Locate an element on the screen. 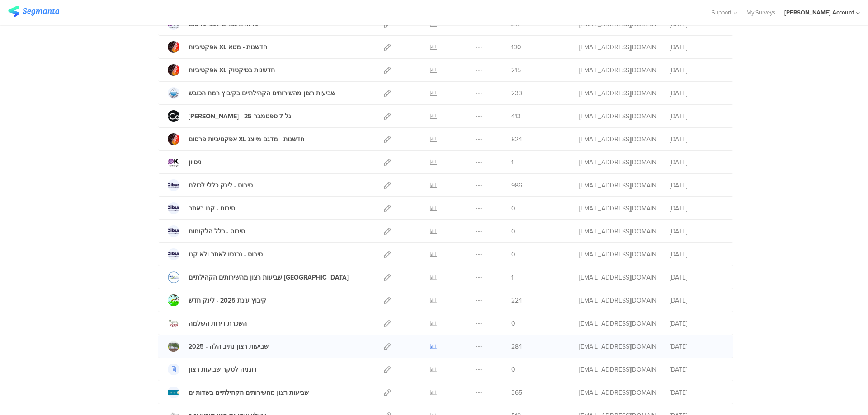 This screenshot has height=415, width=868. div: סיבוס - לינק כללי לכולם is located at coordinates (220, 185).